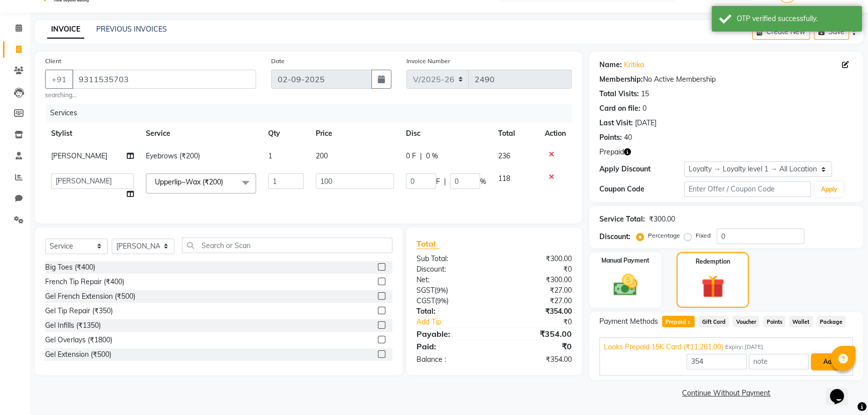 The width and height of the screenshot is (868, 415). Describe the element at coordinates (426, 300) in the screenshot. I see `span: CGST` at that location.